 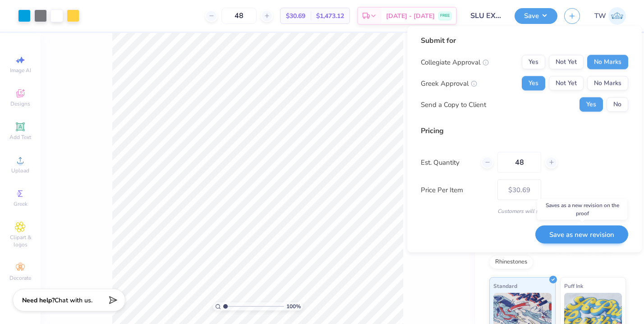 I want to click on div: Submit for, so click(x=525, y=41).